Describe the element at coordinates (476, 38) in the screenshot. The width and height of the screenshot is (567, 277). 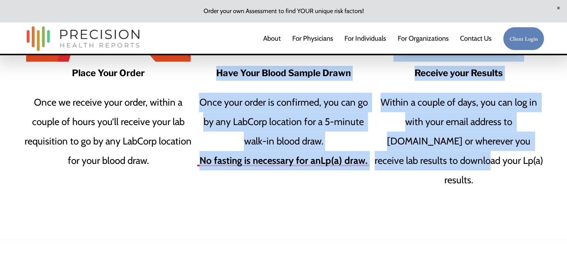
I see `a: Contact Us` at that location.